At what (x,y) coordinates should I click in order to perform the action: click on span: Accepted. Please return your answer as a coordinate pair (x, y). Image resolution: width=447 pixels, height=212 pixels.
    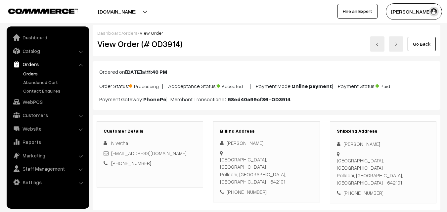
    Looking at the image, I should click on (233, 85).